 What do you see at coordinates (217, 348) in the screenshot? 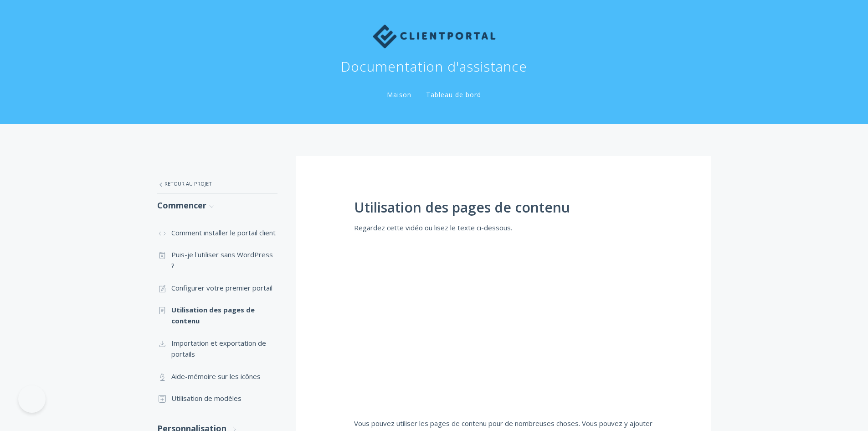
I see `a: Importation et exportation de portails` at bounding box center [217, 348].